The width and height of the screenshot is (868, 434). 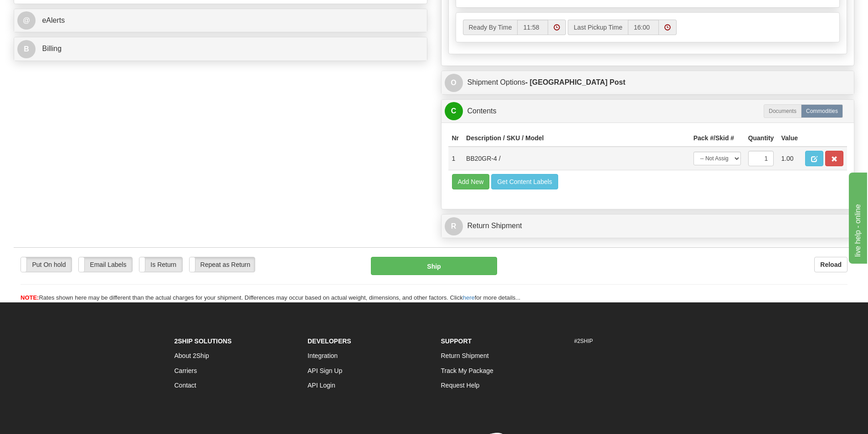 I want to click on th: Value, so click(x=789, y=138).